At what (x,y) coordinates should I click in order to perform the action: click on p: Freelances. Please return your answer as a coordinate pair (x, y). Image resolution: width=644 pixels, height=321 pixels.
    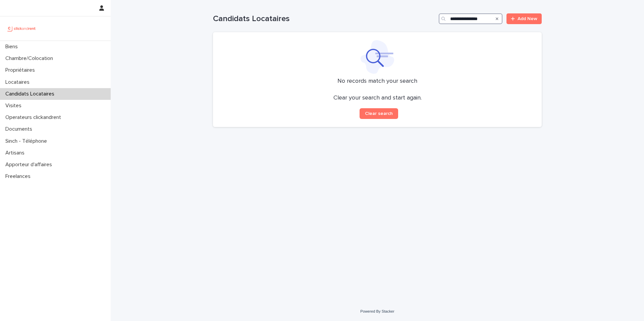
    Looking at the image, I should click on (19, 176).